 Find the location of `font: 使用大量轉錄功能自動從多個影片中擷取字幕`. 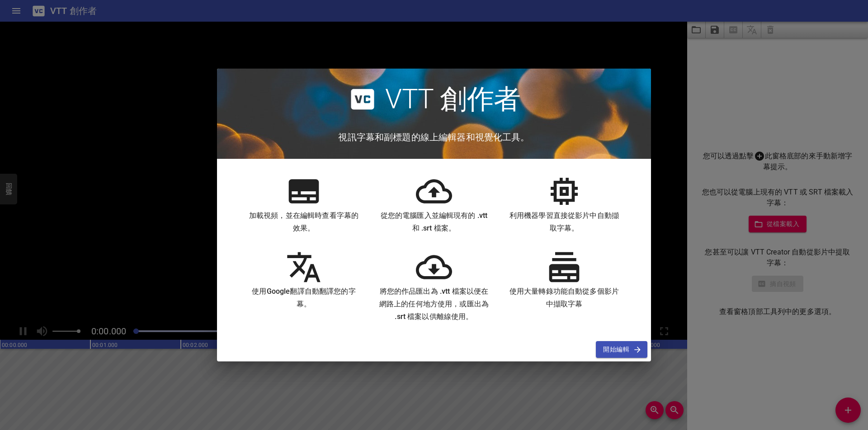

font: 使用大量轉錄功能自動從多個影片中擷取字幕 is located at coordinates (564, 297).